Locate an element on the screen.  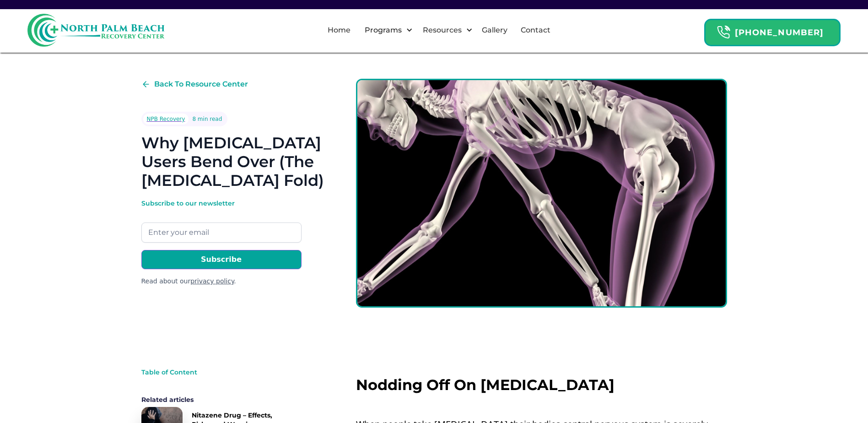
div: Read about our . is located at coordinates (221, 281).